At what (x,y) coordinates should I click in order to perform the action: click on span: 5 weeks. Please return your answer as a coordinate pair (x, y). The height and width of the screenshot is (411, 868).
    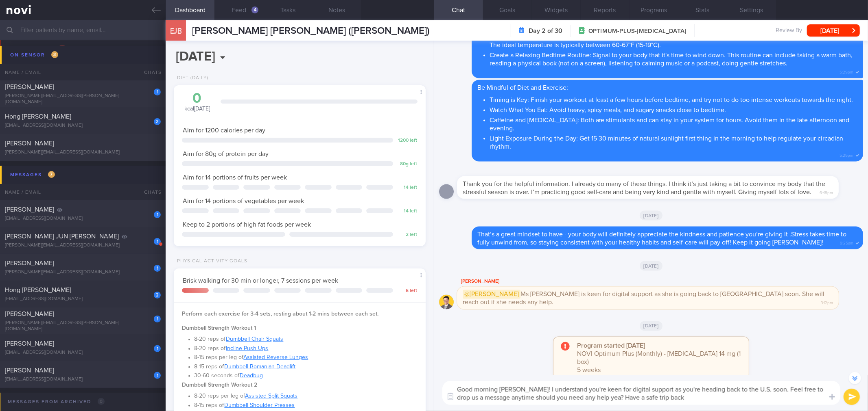
    Looking at the image, I should click on (589, 371).